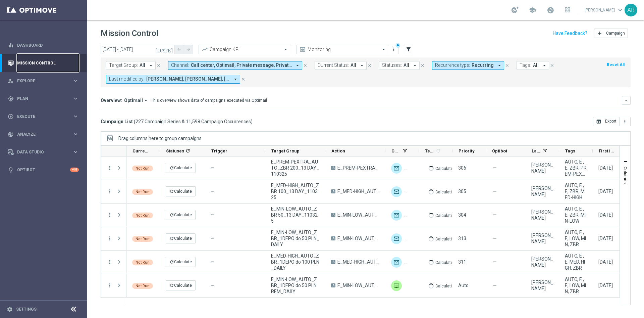 The height and width of the screenshot is (318, 644). Describe the element at coordinates (285, 151) in the screenshot. I see `span: Target Group` at that location.